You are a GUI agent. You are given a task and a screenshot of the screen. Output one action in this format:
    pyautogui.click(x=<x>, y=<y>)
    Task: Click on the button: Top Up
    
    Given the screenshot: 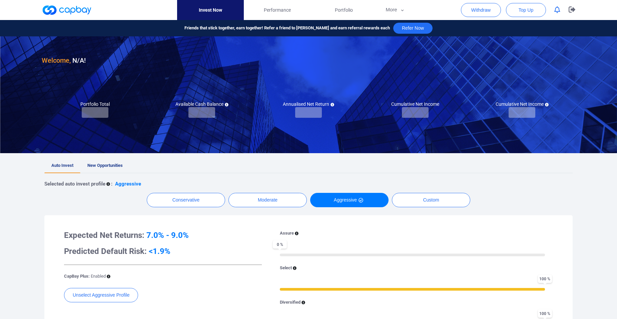 What is the action you would take?
    pyautogui.click(x=526, y=10)
    